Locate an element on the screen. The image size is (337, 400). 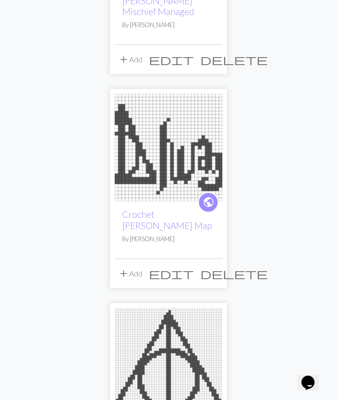
a: Crochet Harry Potter Triangle is located at coordinates (169, 360).